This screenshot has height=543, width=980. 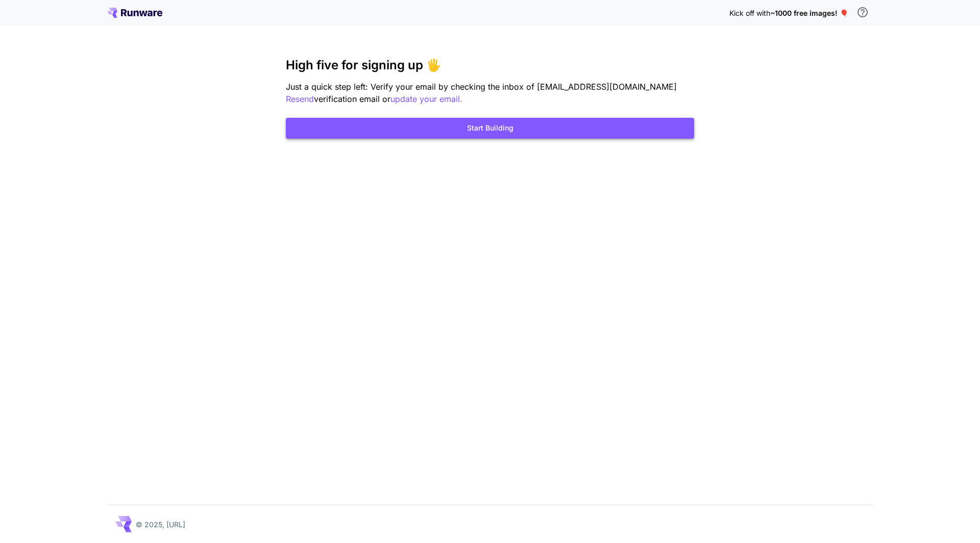 What do you see at coordinates (490, 128) in the screenshot?
I see `button: Start Building` at bounding box center [490, 128].